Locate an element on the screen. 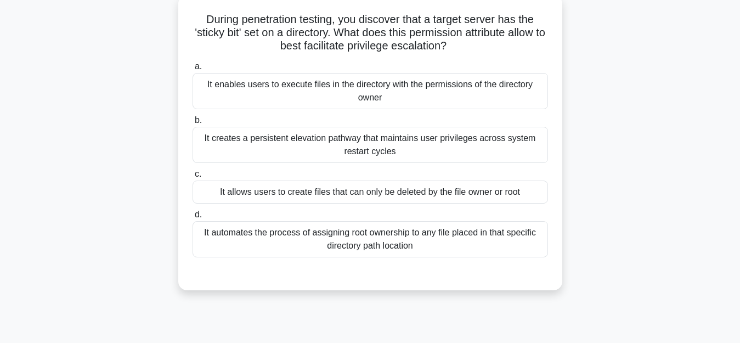 The height and width of the screenshot is (343, 740). div: It automates the process of assigning root ownership to any file placed in that specific director... is located at coordinates (370, 239).